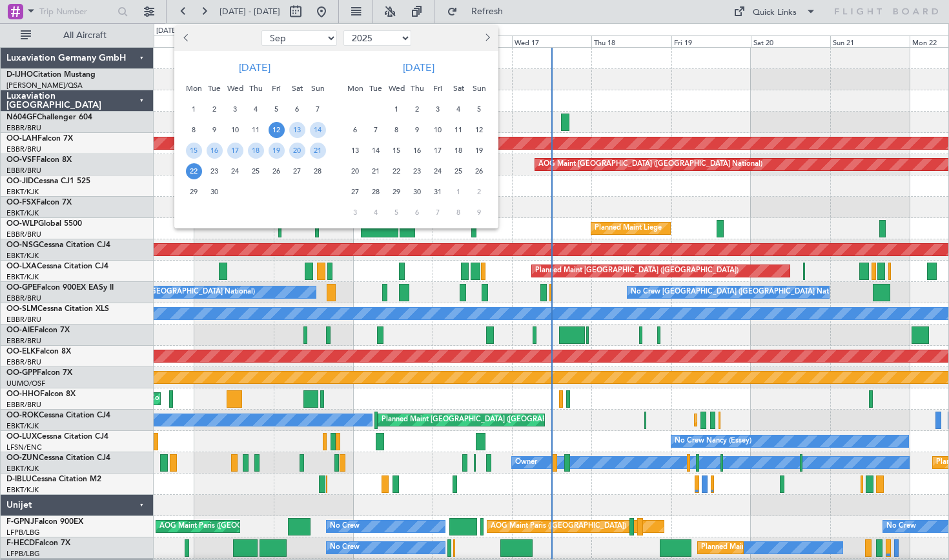 This screenshot has height=560, width=949. What do you see at coordinates (417, 192) in the screenshot?
I see `div: 30-10-2025` at bounding box center [417, 192].